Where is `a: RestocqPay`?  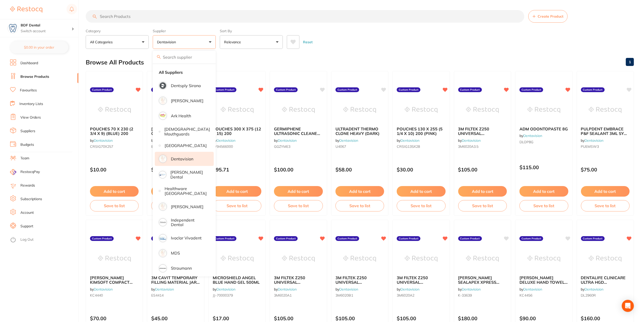 a: RestocqPay is located at coordinates (25, 172).